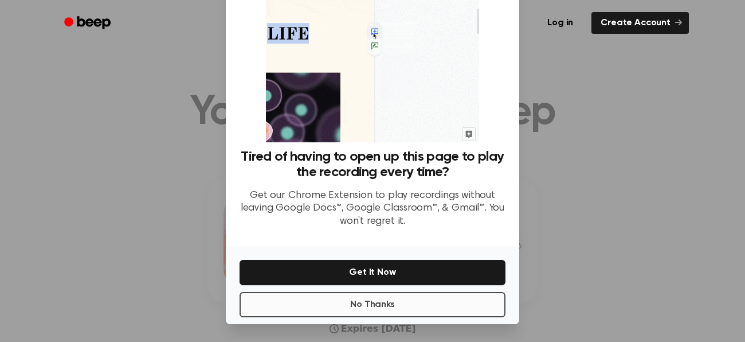  I want to click on button: No Thanks, so click(372, 304).